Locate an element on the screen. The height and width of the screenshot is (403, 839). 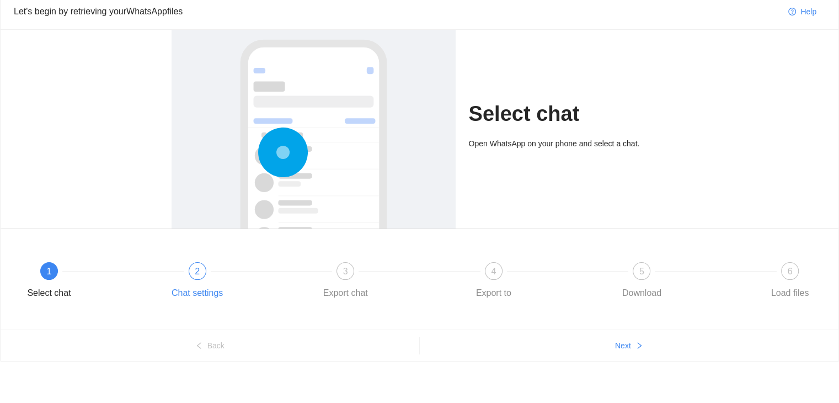
div: Open WhatsApp on your phone and select a chat. is located at coordinates (568, 143).